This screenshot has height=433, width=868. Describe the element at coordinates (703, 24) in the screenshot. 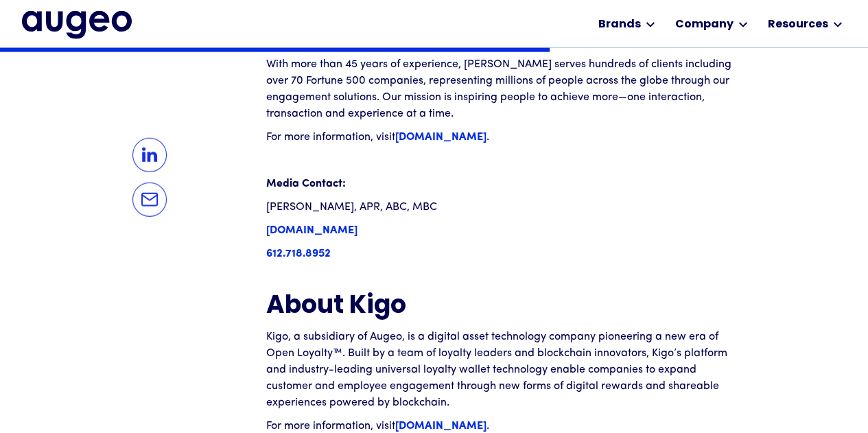

I see `div: Company` at that location.